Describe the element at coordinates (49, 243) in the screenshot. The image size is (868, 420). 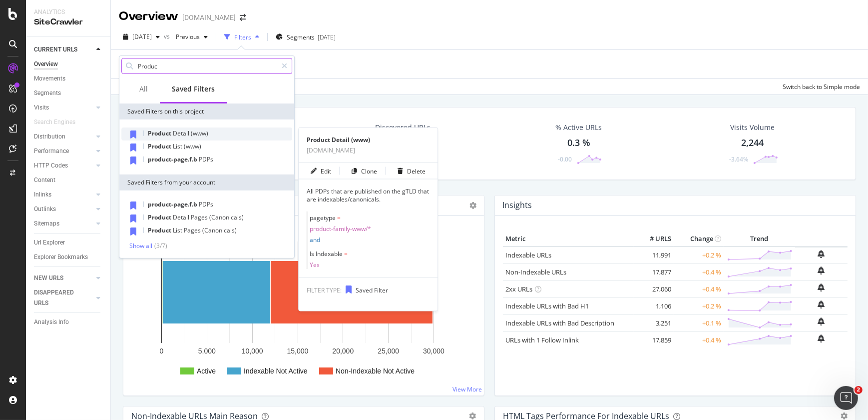
I see `div: Url Explorer` at that location.